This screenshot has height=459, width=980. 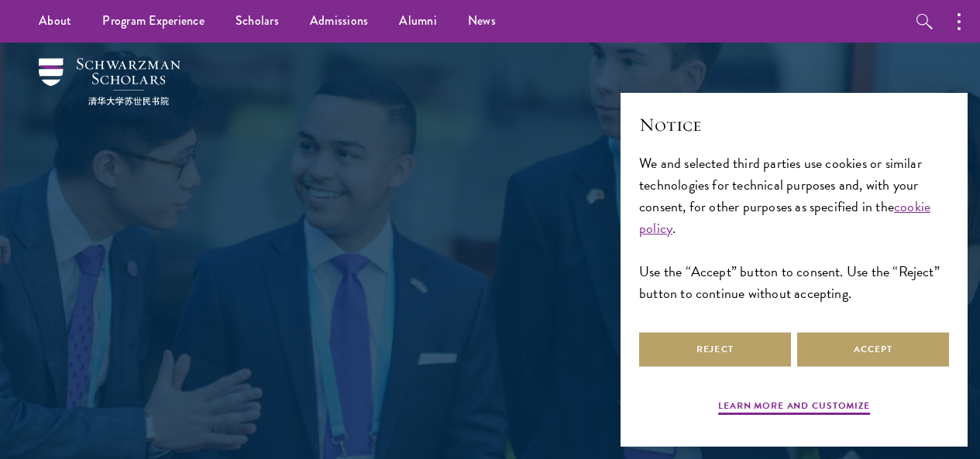 I want to click on a: cookie policy, so click(x=784, y=216).